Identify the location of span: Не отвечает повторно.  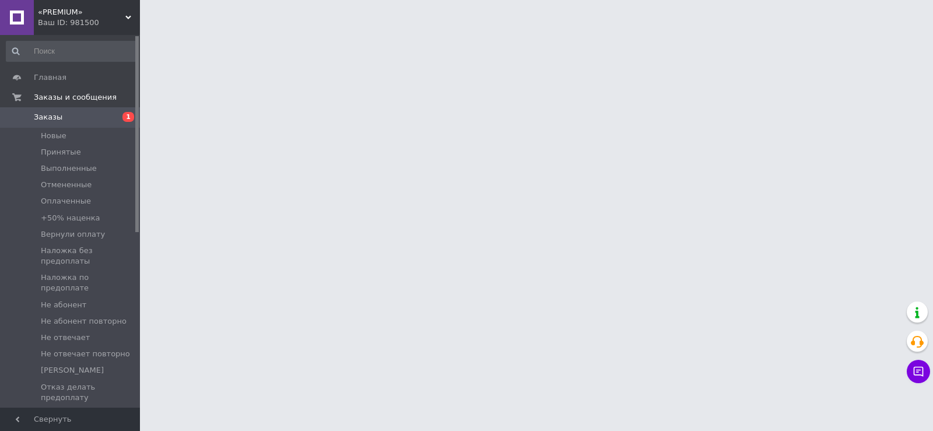
(85, 354).